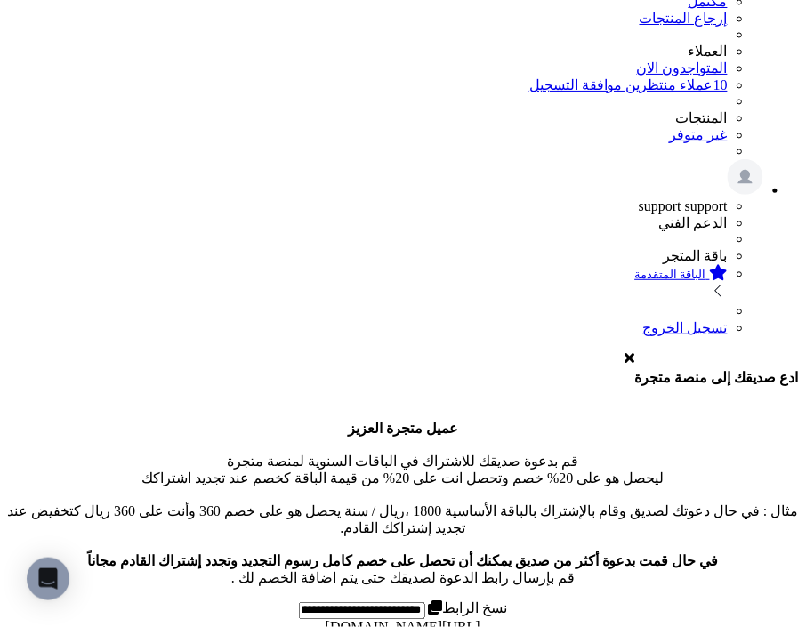 The image size is (806, 627). What do you see at coordinates (368, 284) in the screenshot?
I see `a: الباقة المتقدمة` at bounding box center [368, 284].